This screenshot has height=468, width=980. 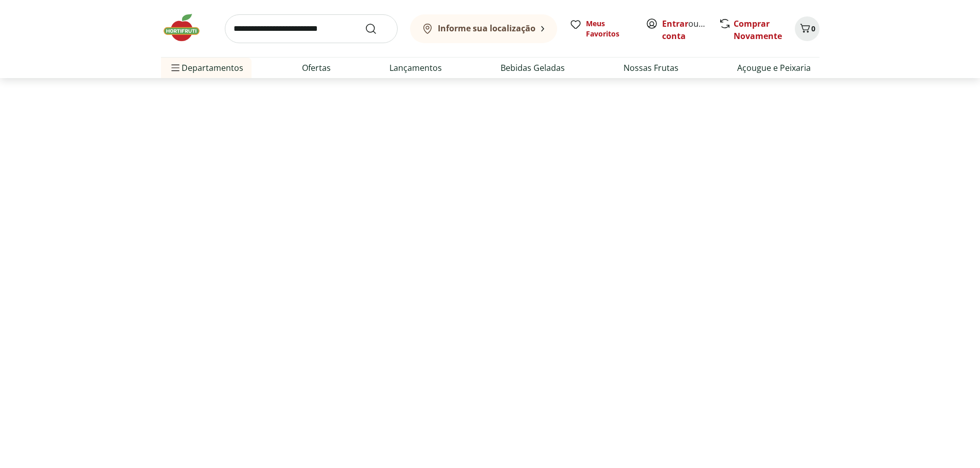 What do you see at coordinates (206, 68) in the screenshot?
I see `span: Departamentos` at bounding box center [206, 68].